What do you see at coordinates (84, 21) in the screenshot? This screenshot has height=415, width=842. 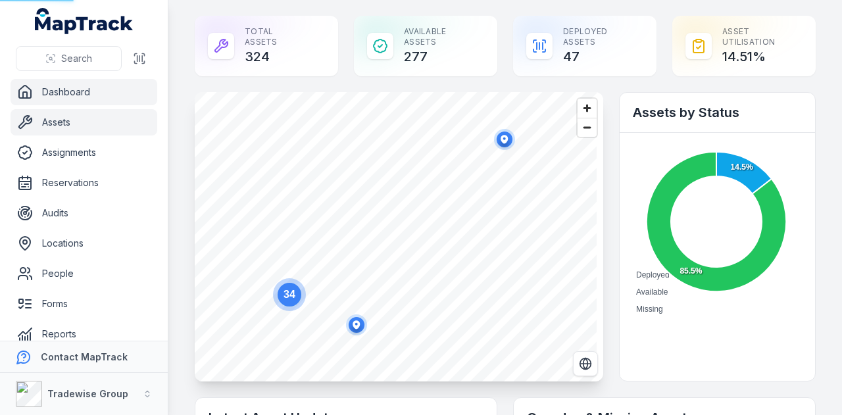 I see `a: MapTrack` at bounding box center [84, 21].